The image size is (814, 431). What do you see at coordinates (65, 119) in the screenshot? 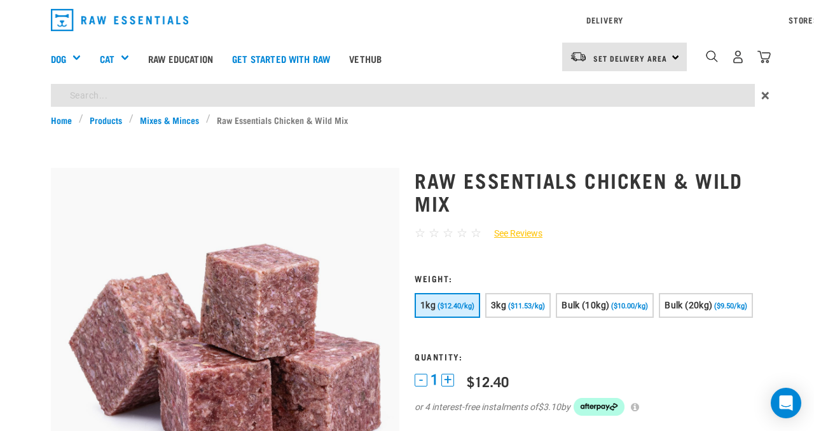
I see `a: Home` at bounding box center [65, 119].